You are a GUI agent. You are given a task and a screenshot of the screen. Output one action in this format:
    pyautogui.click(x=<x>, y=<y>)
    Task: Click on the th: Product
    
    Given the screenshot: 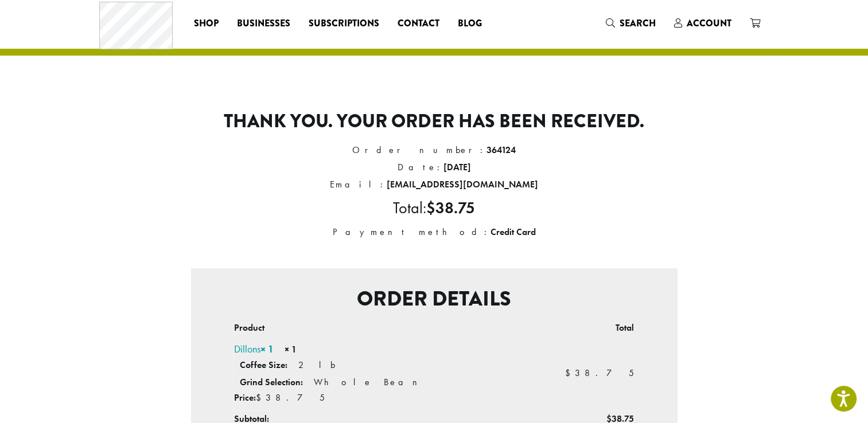 What is the action you would take?
    pyautogui.click(x=381, y=328)
    